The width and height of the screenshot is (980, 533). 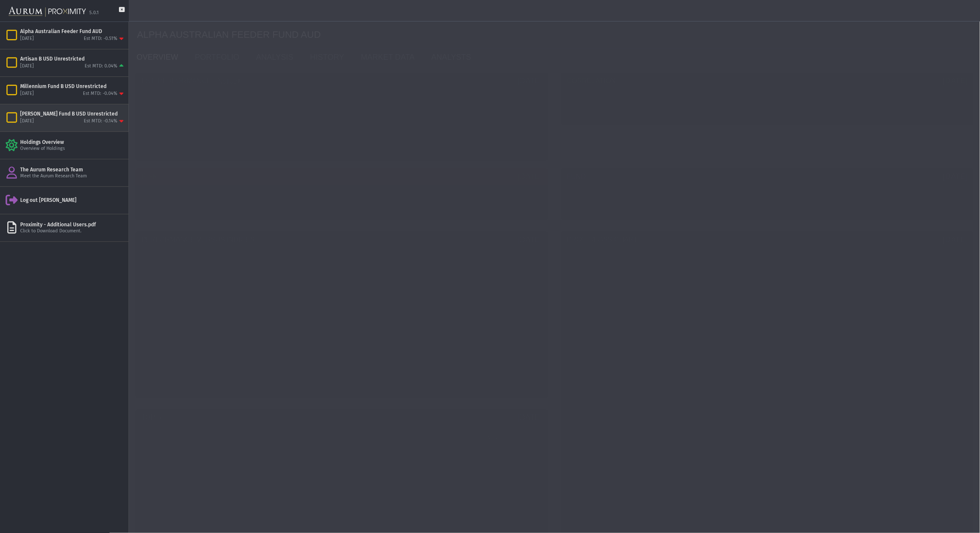 I want to click on div: YTD, so click(x=335, y=113).